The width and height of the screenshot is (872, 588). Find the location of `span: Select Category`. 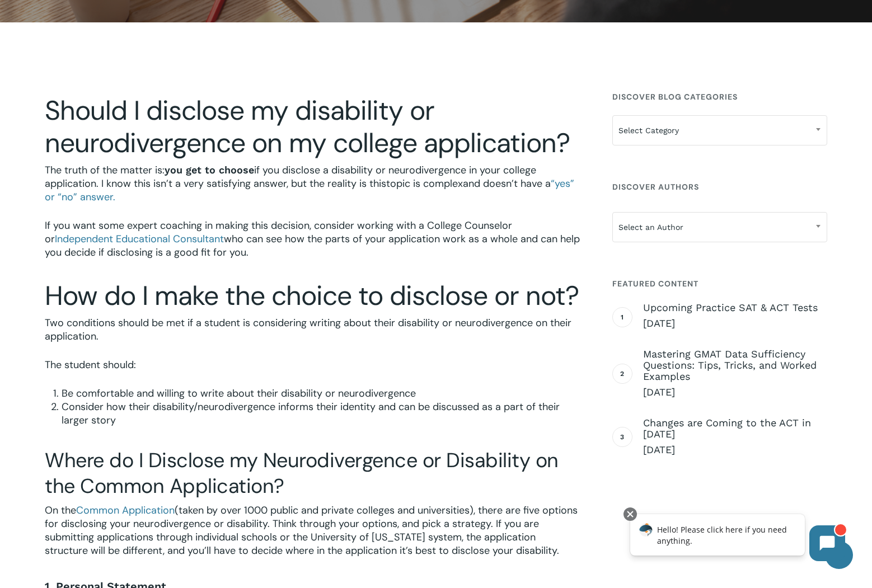

span: Select Category is located at coordinates (720, 130).